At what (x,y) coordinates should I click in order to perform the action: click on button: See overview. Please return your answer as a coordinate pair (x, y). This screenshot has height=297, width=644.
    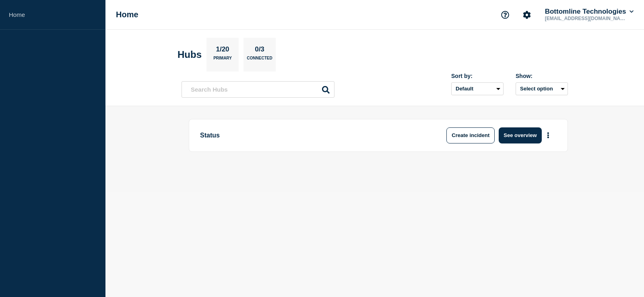
    Looking at the image, I should click on (520, 136).